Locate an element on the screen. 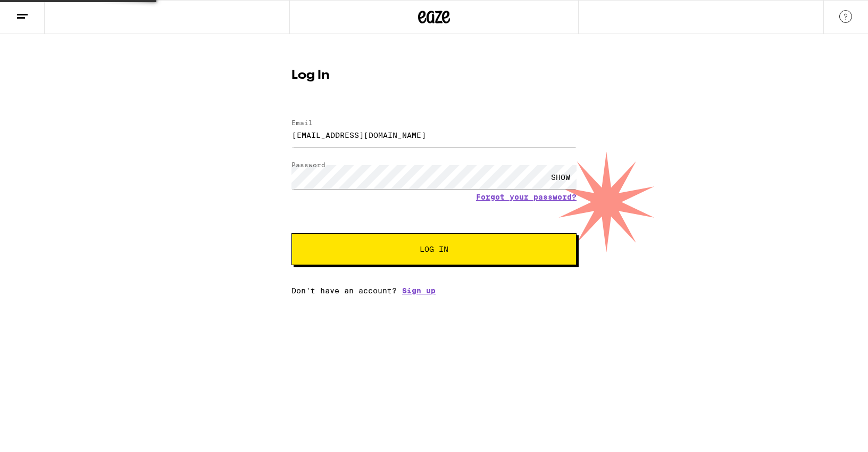 This screenshot has width=868, height=452. div: Don't have an account? is located at coordinates (434, 290).